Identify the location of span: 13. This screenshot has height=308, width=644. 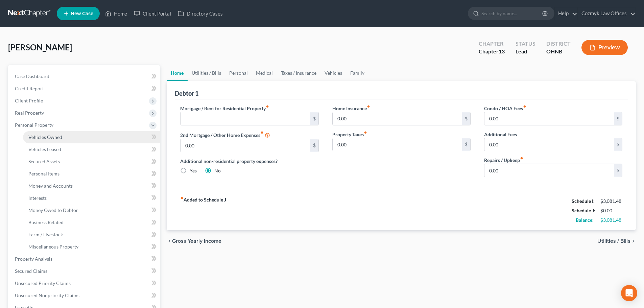
(502, 51).